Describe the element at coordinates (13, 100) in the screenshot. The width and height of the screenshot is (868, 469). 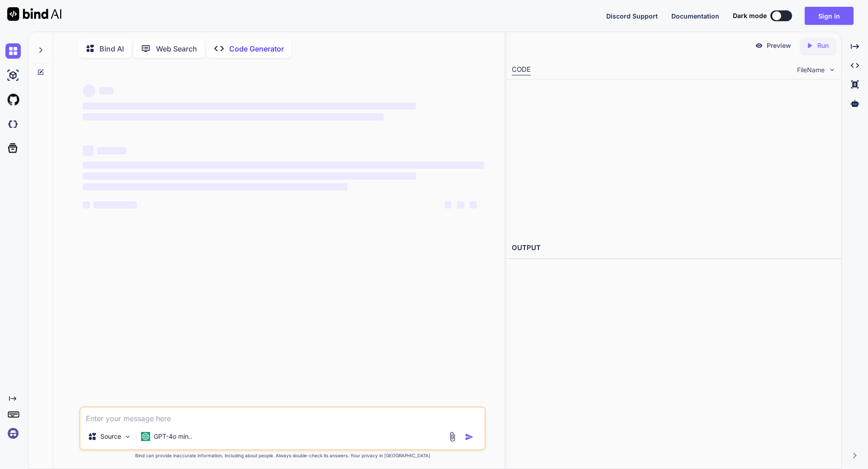
I see `img: githubLight` at that location.